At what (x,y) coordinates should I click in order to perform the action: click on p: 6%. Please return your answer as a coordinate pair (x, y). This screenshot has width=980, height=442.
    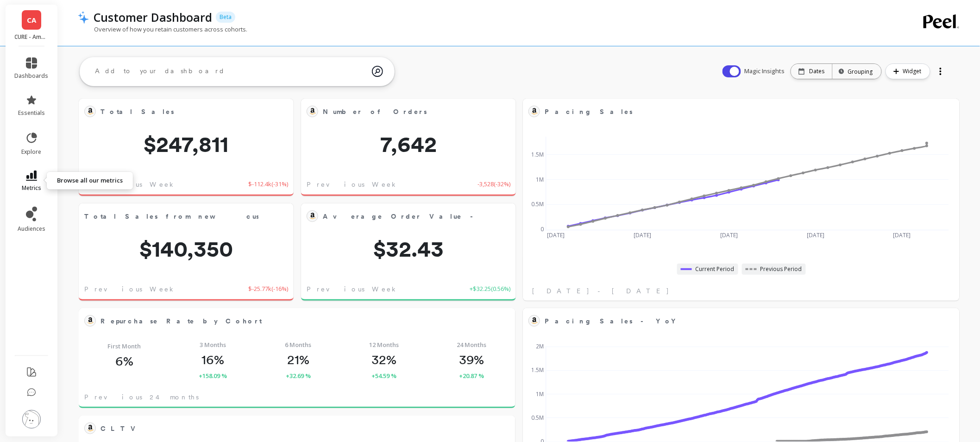
    Looking at the image, I should click on (124, 361).